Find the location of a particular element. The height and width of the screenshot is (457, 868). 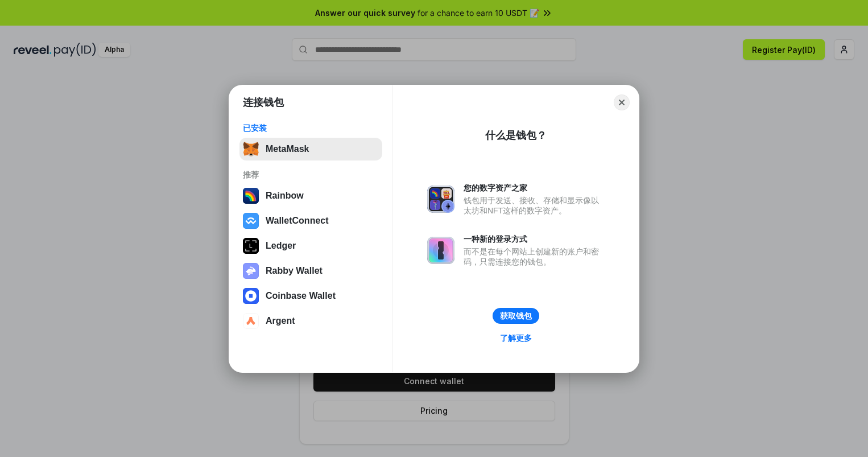

button: MetaMask is located at coordinates (311, 149).